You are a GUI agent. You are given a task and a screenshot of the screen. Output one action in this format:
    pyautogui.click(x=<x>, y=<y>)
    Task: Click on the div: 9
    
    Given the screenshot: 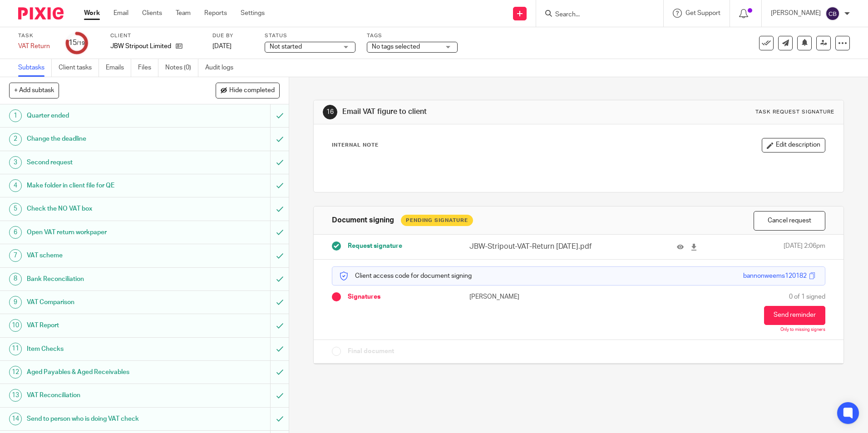 What is the action you would take?
    pyautogui.click(x=15, y=303)
    